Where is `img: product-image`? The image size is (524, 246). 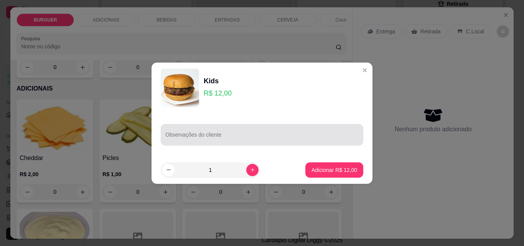
img: product-image is located at coordinates (180, 88).